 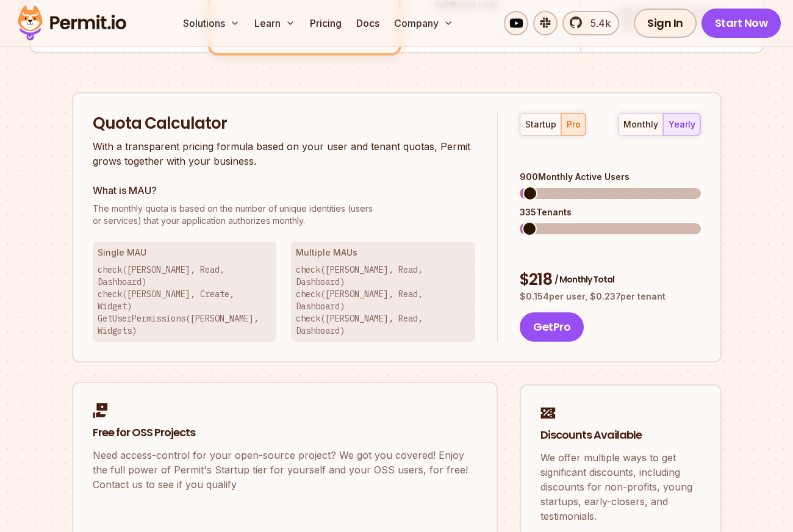 I want to click on a: Sign In, so click(x=665, y=23).